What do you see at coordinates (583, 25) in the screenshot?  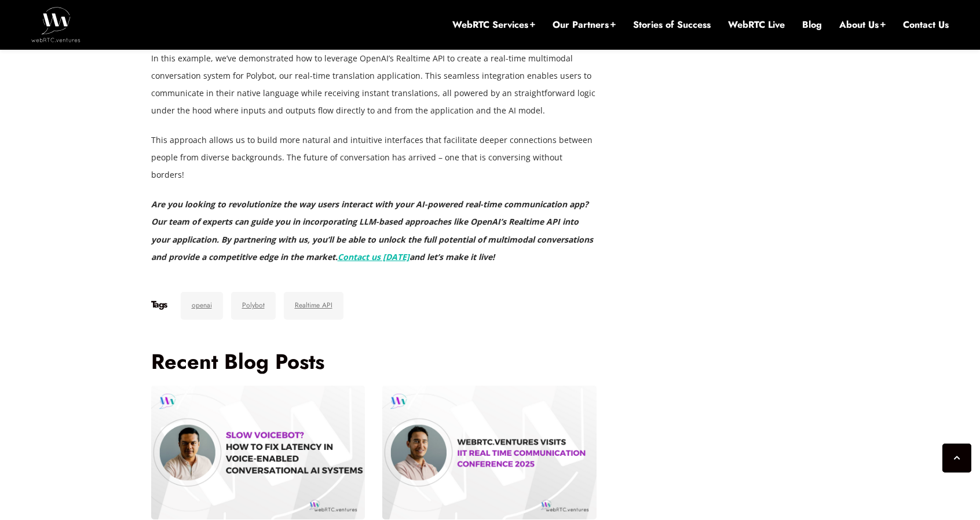 I see `a: Our Partners` at bounding box center [583, 25].